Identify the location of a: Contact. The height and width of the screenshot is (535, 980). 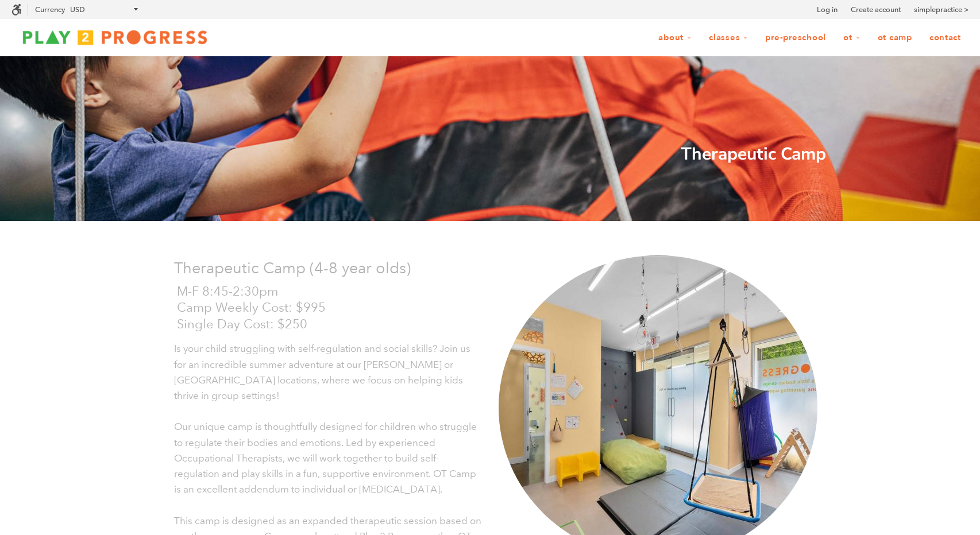
(945, 38).